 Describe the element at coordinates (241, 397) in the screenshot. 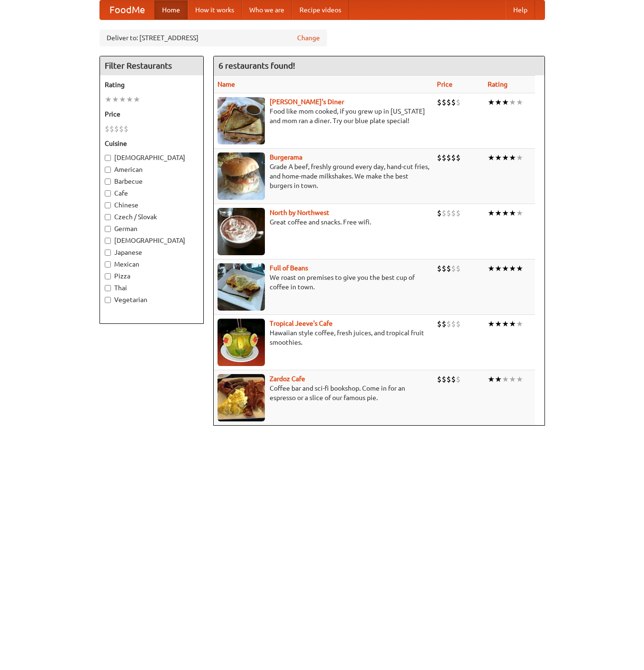

I see `img: zardoz.jpg` at that location.